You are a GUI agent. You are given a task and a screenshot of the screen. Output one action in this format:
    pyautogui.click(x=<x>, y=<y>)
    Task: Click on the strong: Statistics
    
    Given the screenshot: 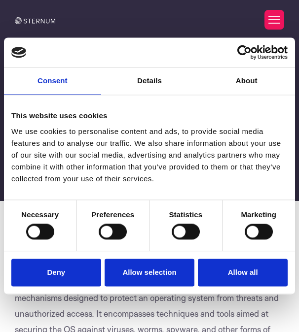 What is the action you would take?
    pyautogui.click(x=185, y=215)
    